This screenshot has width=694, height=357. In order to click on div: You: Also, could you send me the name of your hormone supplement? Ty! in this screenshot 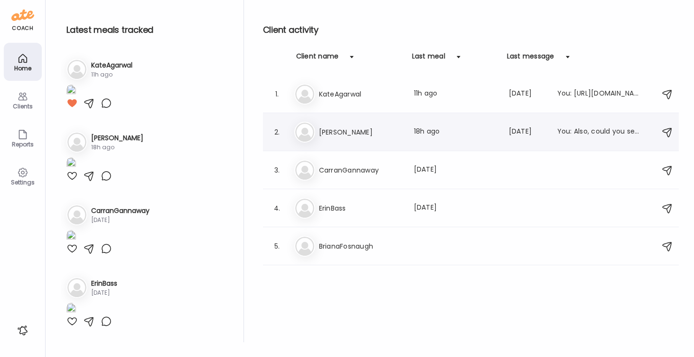, I will do `click(599, 132)`.